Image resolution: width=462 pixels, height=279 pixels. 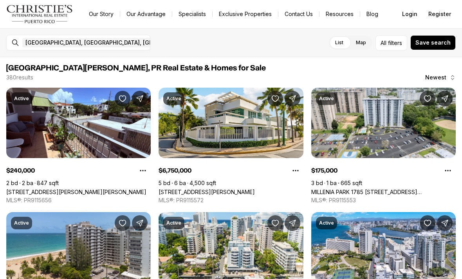 I want to click on button: Save Property: 1507 ASHFORD #1202, so click(x=123, y=223).